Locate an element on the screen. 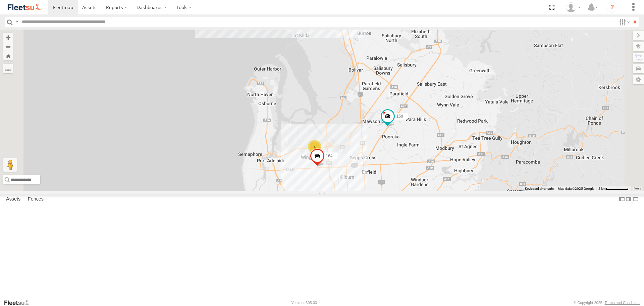 The height and width of the screenshot is (306, 644). button: Map scale: 2 km per 64 pixels is located at coordinates (614, 189).